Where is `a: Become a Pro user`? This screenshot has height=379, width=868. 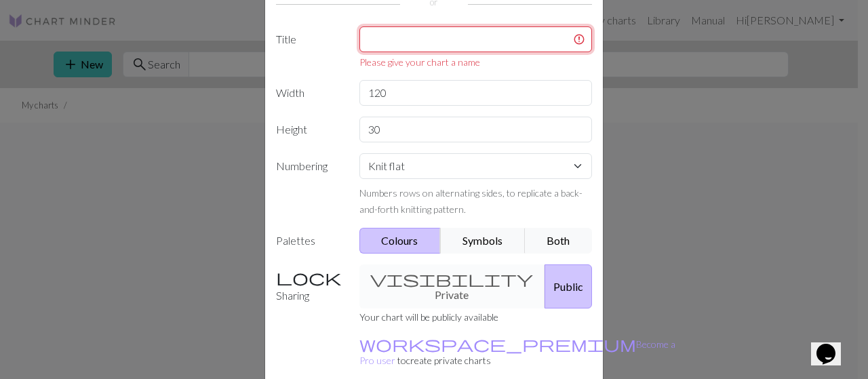 a: Become a Pro user is located at coordinates (518, 352).